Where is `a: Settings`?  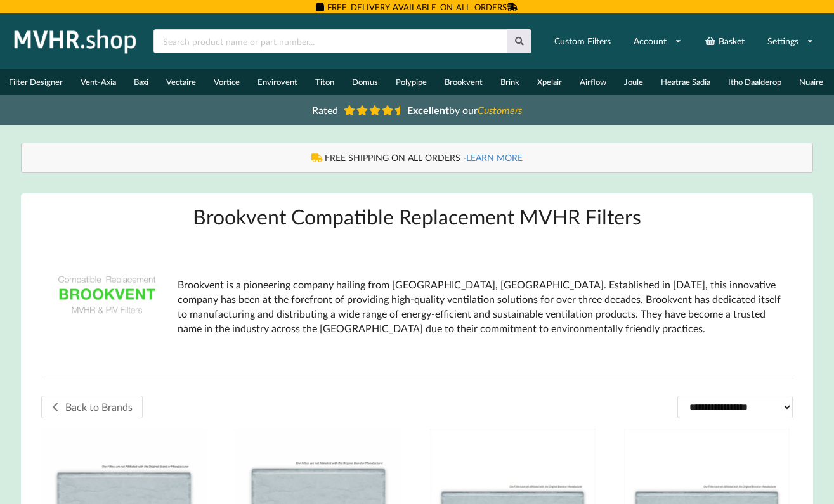
a: Settings is located at coordinates (790, 41).